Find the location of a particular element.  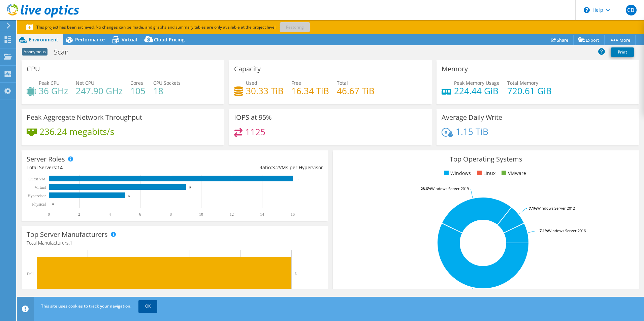

tspan: 28.6% is located at coordinates (426, 189).